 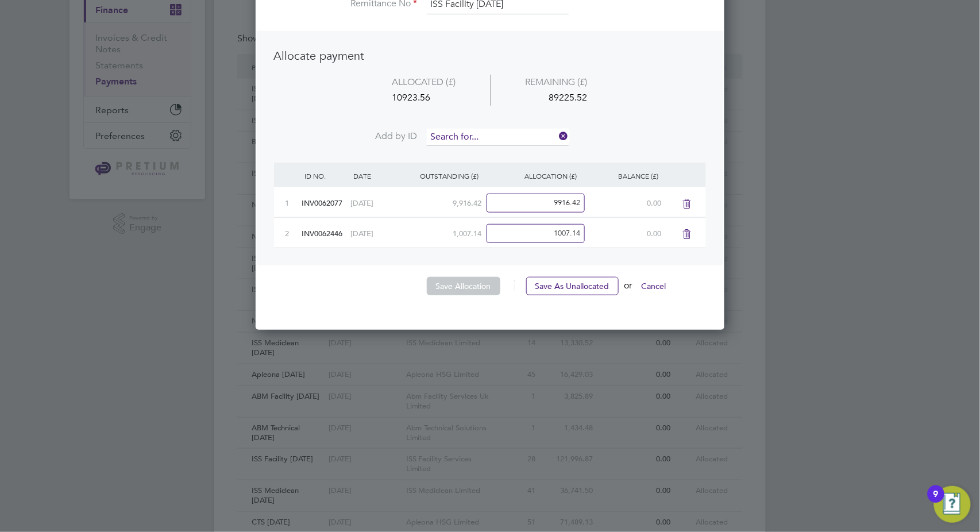 I want to click on button: Open Resource Center, 9 new notifications, so click(x=952, y=504).